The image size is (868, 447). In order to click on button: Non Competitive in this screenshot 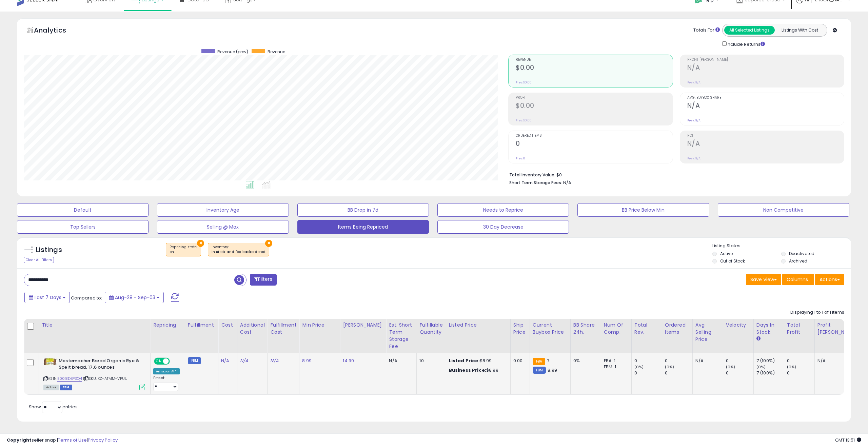, I will do `click(784, 210)`.